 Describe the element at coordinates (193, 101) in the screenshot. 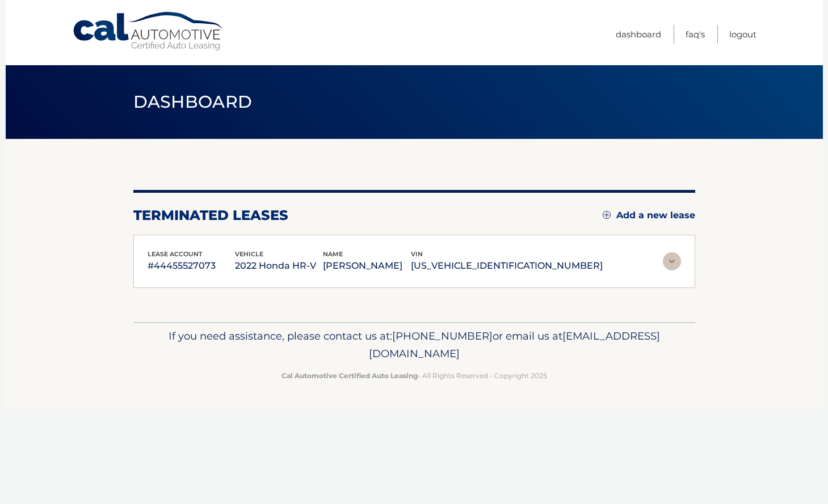

I see `span: Dashboard` at that location.